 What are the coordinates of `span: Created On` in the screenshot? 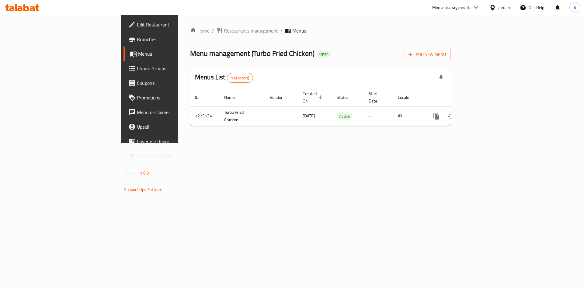 It's located at (313, 97).